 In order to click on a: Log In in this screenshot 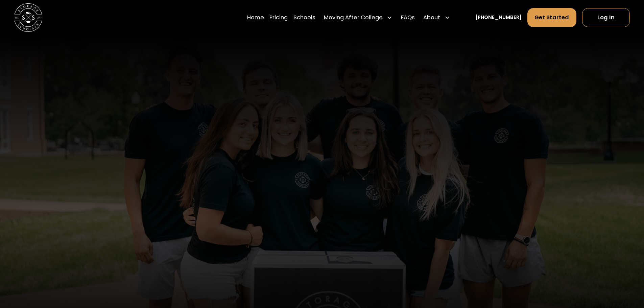, I will do `click(606, 18)`.